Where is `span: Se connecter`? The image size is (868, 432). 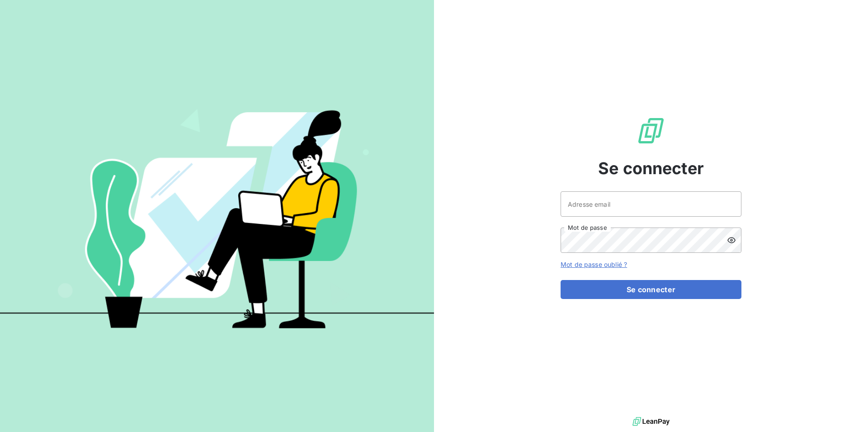
span: Se connecter is located at coordinates (651, 168).